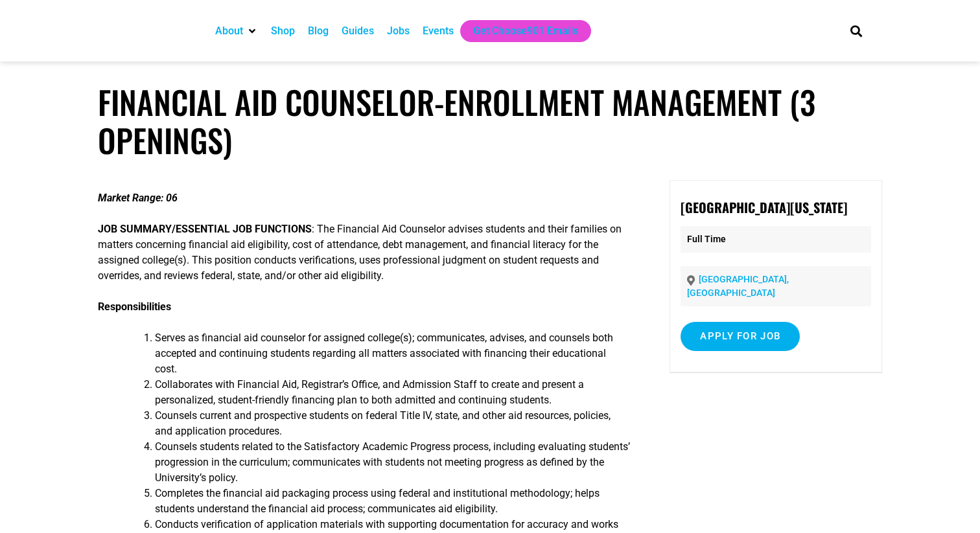 The height and width of the screenshot is (533, 980). I want to click on div: Search, so click(857, 31).